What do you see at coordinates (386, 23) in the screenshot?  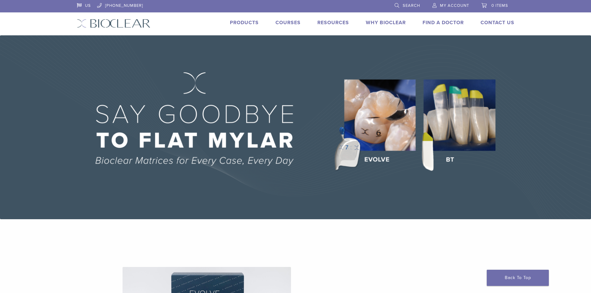 I see `a: Why Bioclear` at bounding box center [386, 23].